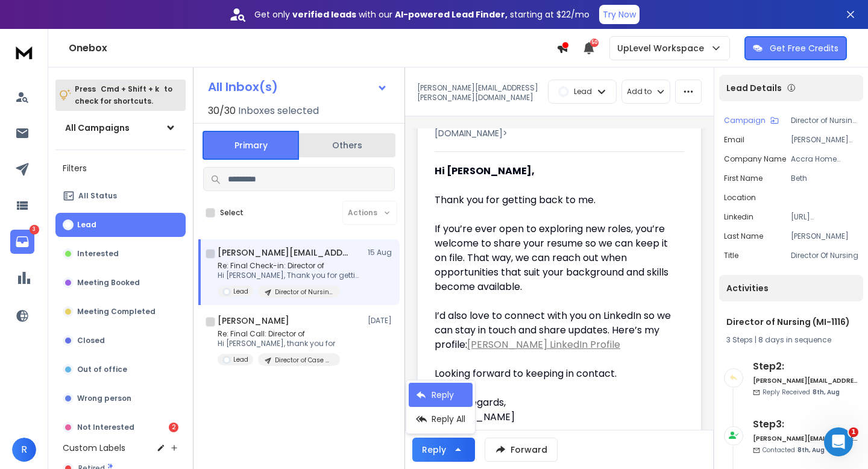 This screenshot has width=868, height=469. Describe the element at coordinates (731, 255) in the screenshot. I see `p: title` at that location.